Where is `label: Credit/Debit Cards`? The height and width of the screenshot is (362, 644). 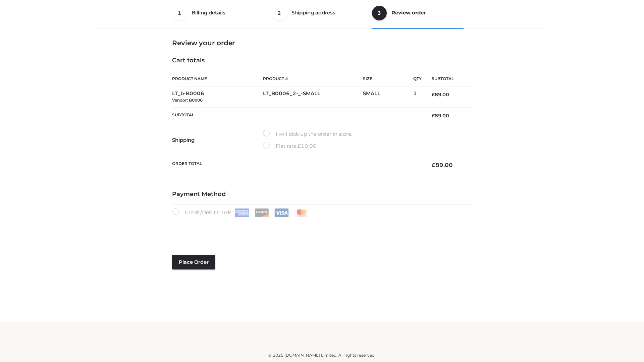
label: Credit/Debit Cards is located at coordinates (240, 212).